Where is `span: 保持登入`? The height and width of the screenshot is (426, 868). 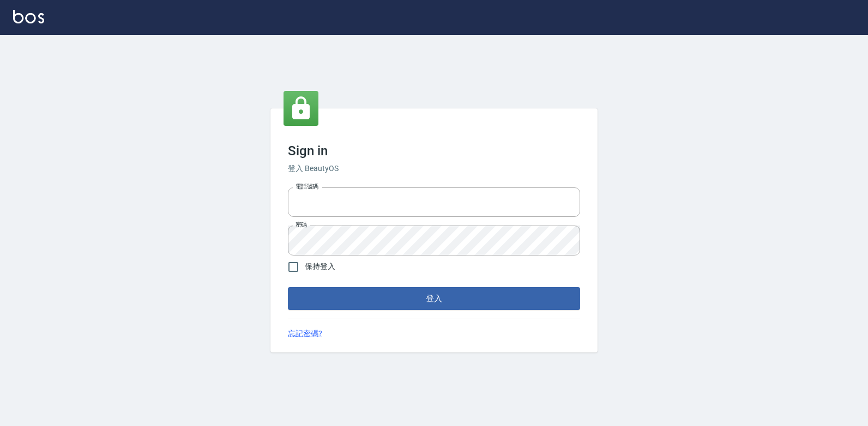
span: 保持登入 is located at coordinates (320, 267).